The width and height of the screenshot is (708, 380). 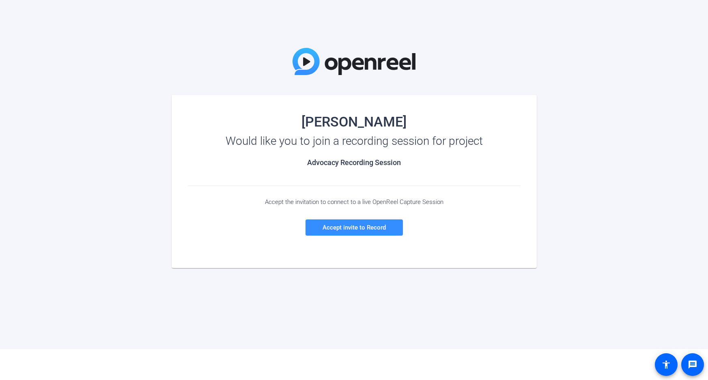 What do you see at coordinates (692, 365) in the screenshot?
I see `mat-icon: message` at bounding box center [692, 365].